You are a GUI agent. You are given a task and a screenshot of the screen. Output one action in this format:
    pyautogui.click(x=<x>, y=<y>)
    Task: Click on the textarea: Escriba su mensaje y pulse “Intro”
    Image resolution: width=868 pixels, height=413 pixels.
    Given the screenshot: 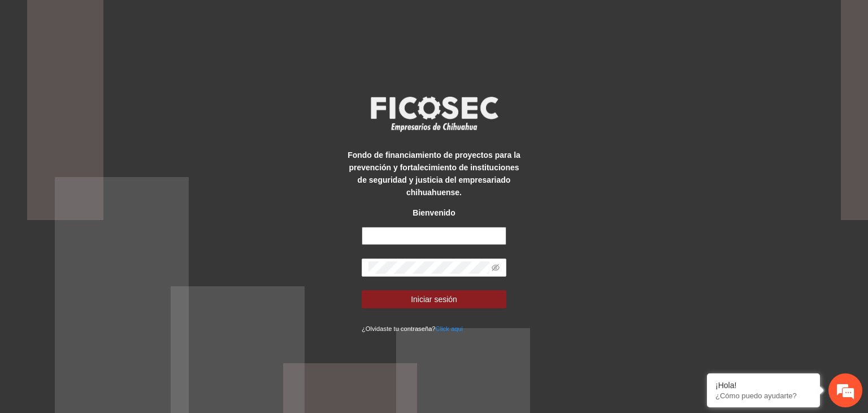 What is the action you would take?
    pyautogui.click(x=110, y=304)
    